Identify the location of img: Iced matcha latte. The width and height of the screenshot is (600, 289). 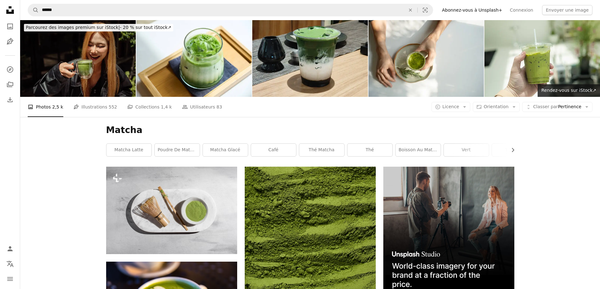
(310, 59).